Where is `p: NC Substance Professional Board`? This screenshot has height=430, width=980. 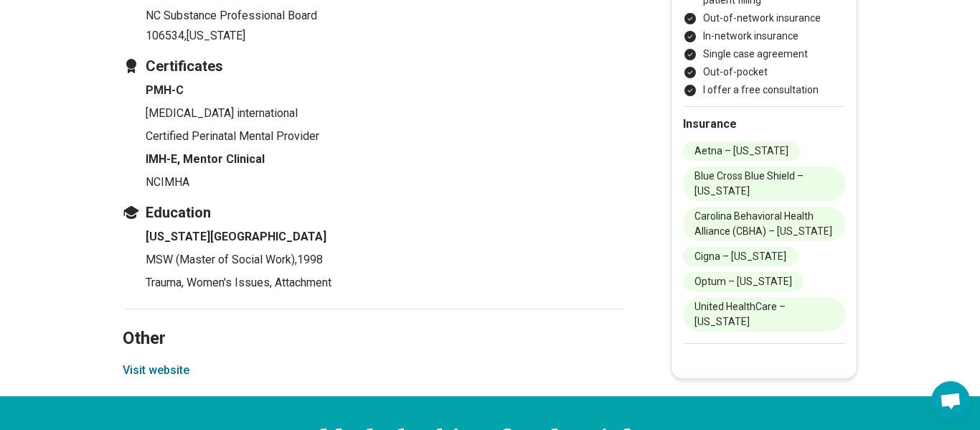
p: NC Substance Professional Board is located at coordinates (385, 16).